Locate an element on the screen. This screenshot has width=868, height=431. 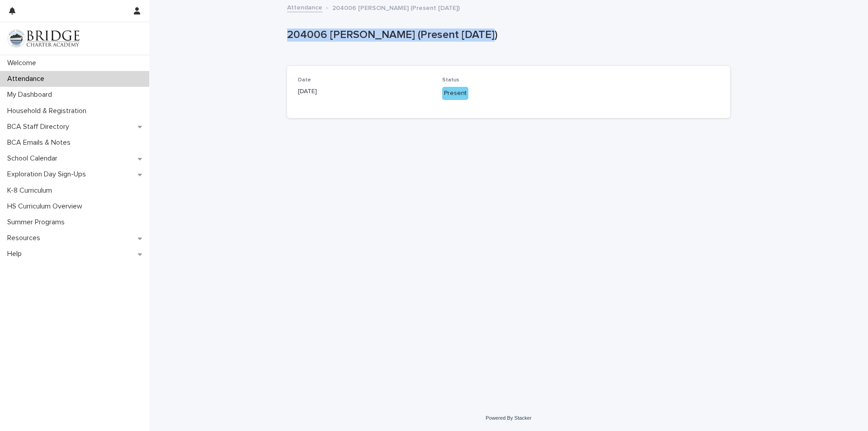
p: Household & Registration is located at coordinates (48, 111).